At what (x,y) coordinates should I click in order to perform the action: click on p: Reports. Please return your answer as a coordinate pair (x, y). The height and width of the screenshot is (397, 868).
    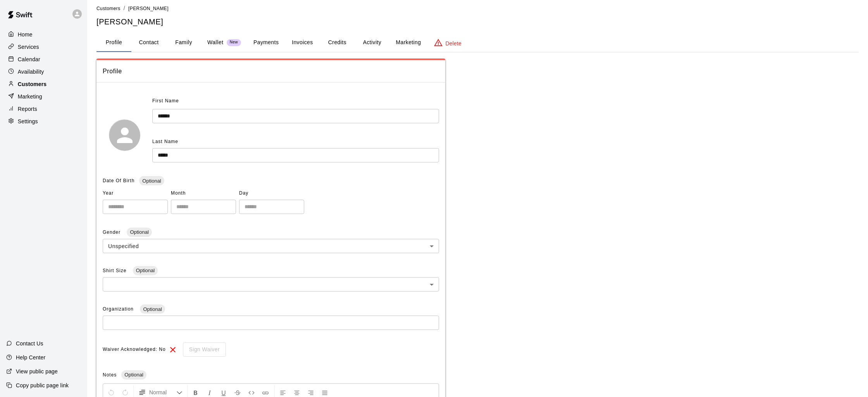
    Looking at the image, I should click on (28, 109).